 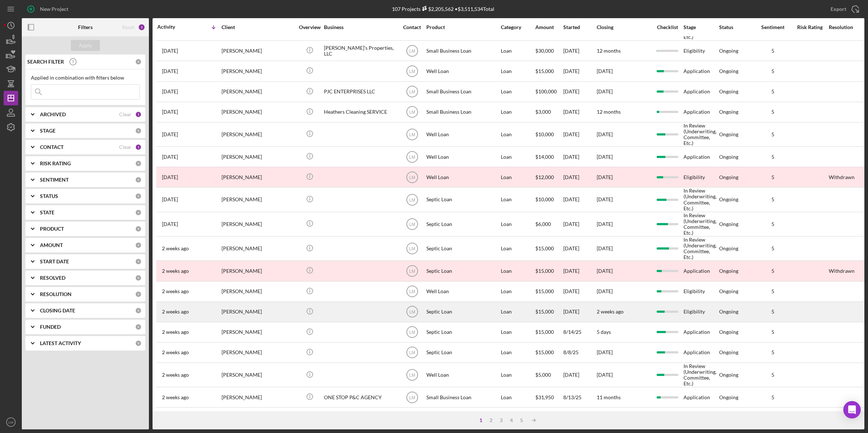 I want to click on time: 11 months, so click(x=608, y=397).